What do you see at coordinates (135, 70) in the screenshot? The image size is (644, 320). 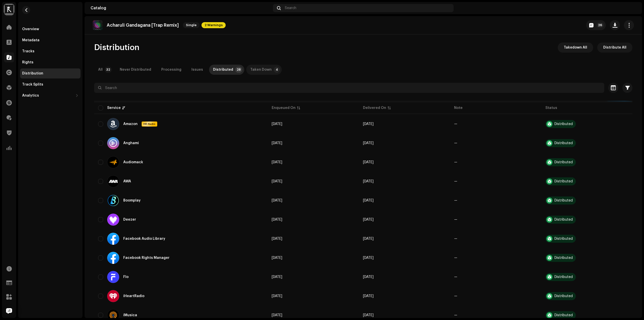 I see `div: Never Distributed` at bounding box center [135, 70].